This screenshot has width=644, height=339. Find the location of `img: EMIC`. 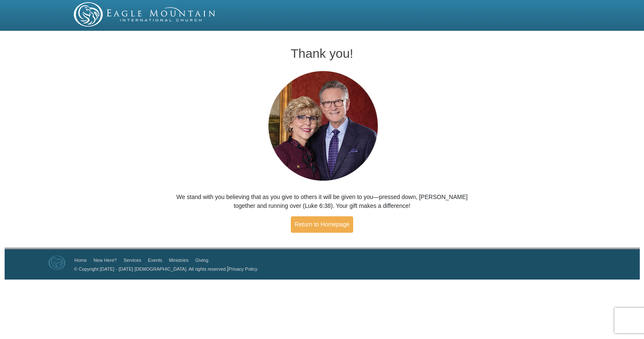

img: EMIC is located at coordinates (145, 14).